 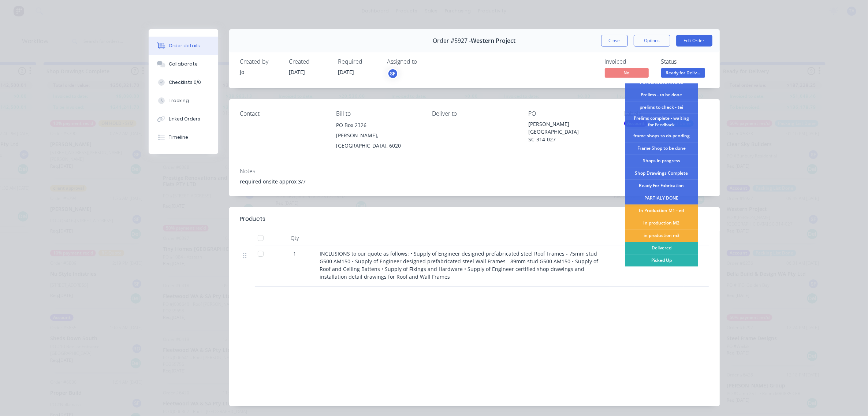 I want to click on span: 1, so click(x=295, y=253).